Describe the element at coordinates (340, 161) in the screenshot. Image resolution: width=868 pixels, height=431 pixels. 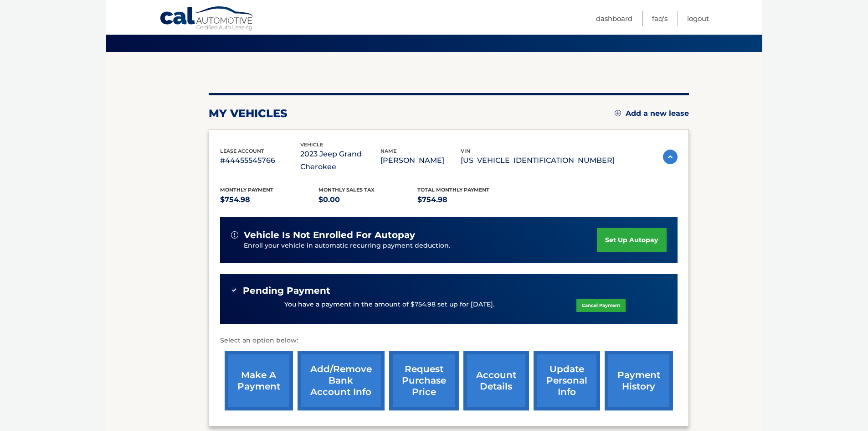
I see `p: 2023 Jeep Grand Cherokee` at that location.